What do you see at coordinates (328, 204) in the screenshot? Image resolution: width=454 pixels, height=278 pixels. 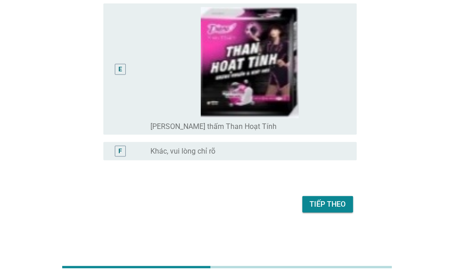 I see `div: Tiếp theo` at bounding box center [328, 204].